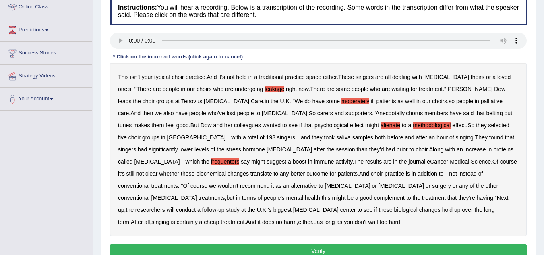 The height and width of the screenshot is (255, 544). Describe the element at coordinates (270, 210) in the screenshot. I see `b: 's` at that location.